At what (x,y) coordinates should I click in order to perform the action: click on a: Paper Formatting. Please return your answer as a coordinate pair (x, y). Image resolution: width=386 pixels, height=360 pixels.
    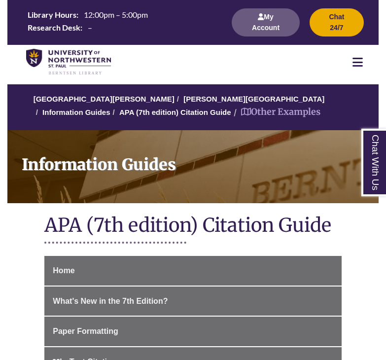
    Looking at the image, I should click on (193, 331).